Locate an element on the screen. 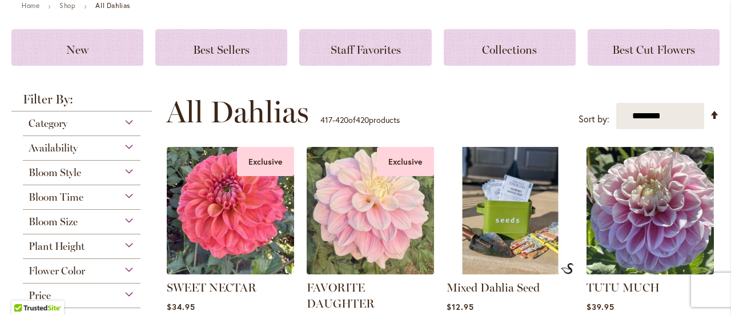 Image resolution: width=731 pixels, height=315 pixels. img: SWEET NECTAR is located at coordinates (230, 210).